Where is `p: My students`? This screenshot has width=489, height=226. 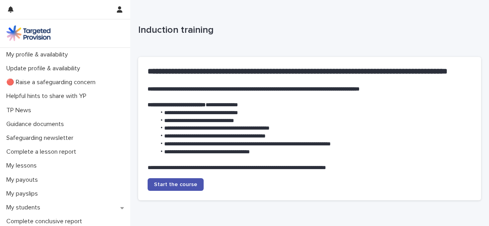 p: My students is located at coordinates (25, 207).